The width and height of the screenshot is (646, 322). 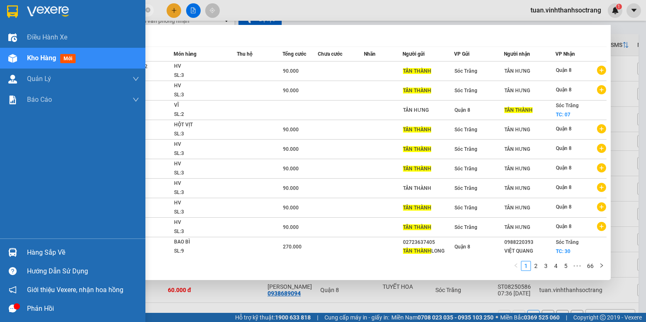 I want to click on div: Phản hồi, so click(x=83, y=309).